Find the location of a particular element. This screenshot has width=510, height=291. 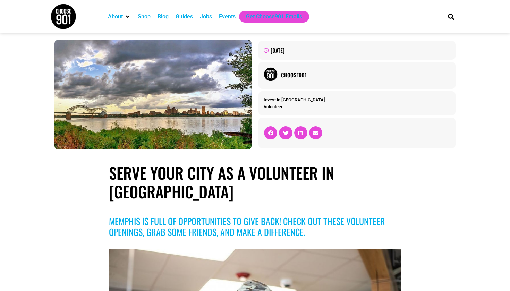

div: Guides is located at coordinates (184, 17).